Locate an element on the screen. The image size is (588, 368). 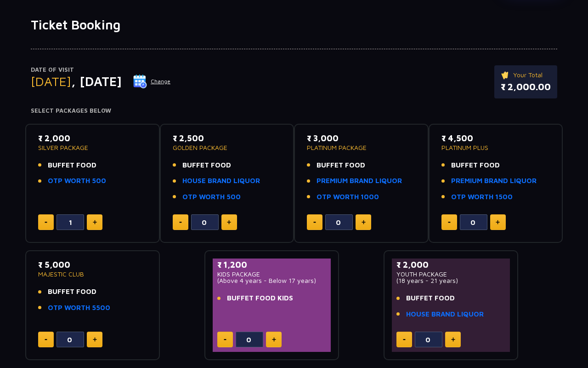
img: ticket is located at coordinates (505, 75).